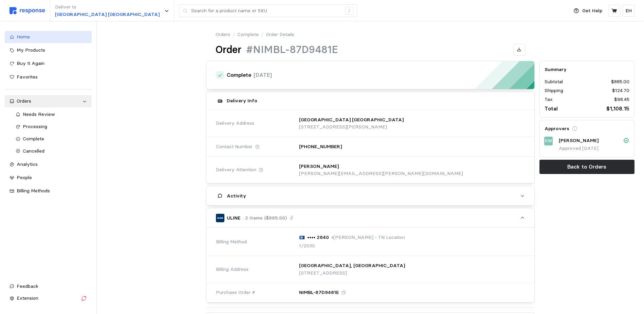 The width and height of the screenshot is (644, 314). What do you see at coordinates (319, 293) in the screenshot?
I see `p: NIMBL-87D9481E` at bounding box center [319, 293].